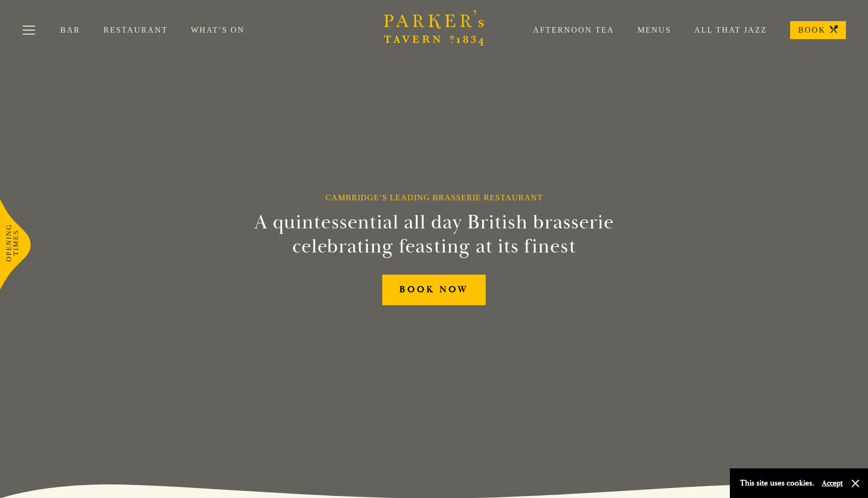 This screenshot has height=498, width=868. What do you see at coordinates (855, 483) in the screenshot?
I see `button: Close and accept` at bounding box center [855, 483].